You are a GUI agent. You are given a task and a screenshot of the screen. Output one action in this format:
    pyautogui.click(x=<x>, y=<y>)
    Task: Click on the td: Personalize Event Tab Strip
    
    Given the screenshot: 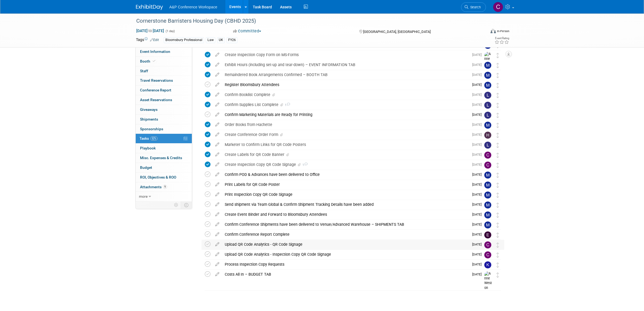 What is the action you would take?
    pyautogui.click(x=176, y=205)
    